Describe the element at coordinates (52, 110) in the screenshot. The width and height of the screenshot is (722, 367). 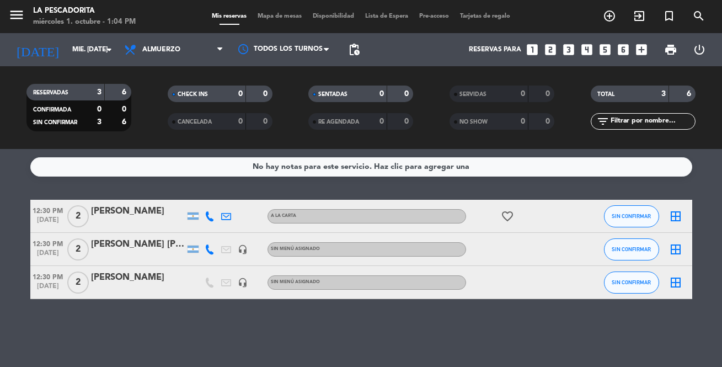
I see `span: CONFIRMADA` at that location.